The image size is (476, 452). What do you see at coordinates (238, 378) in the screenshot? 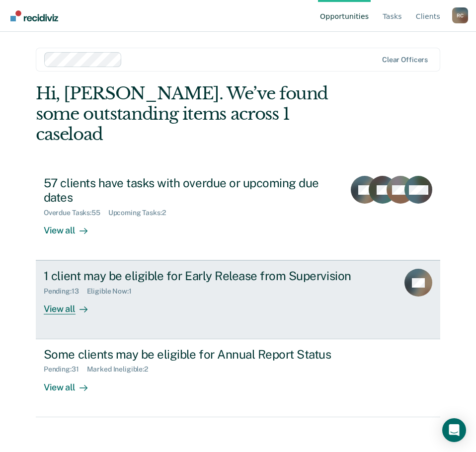
I see `a: Some clients may be eligible for Annual Report StatusPending:31Marked Ineligible:2View all` at bounding box center [238, 378].